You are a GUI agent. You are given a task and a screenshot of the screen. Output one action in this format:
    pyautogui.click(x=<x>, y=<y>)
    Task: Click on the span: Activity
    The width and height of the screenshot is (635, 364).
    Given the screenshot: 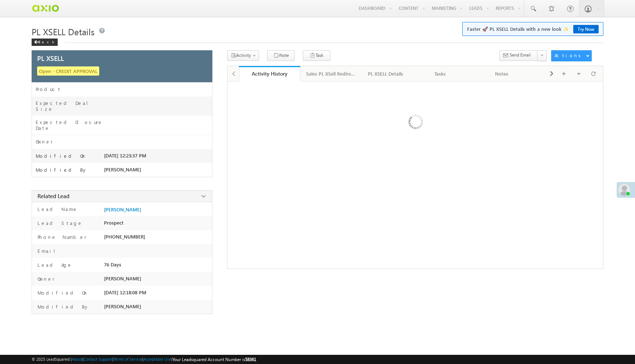 What is the action you would take?
    pyautogui.click(x=243, y=55)
    